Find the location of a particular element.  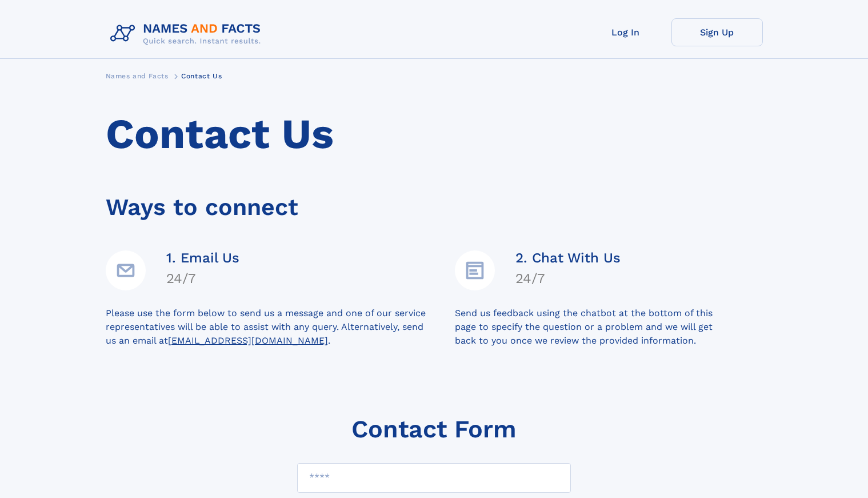

img: Details Icon is located at coordinates (475, 270).